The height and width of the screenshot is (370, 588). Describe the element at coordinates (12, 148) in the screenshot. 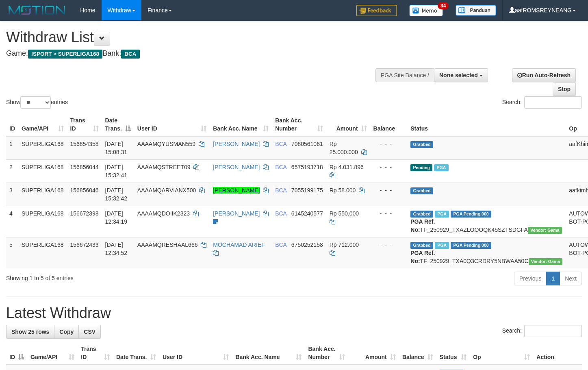

I see `td: 1` at that location.